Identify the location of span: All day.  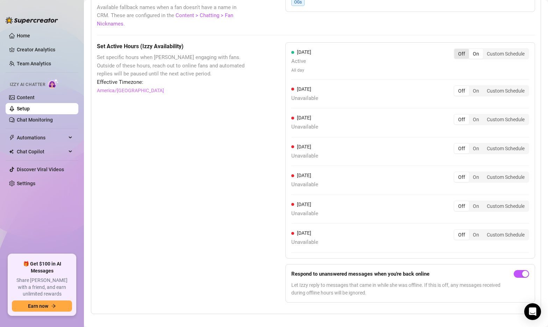
(301, 70).